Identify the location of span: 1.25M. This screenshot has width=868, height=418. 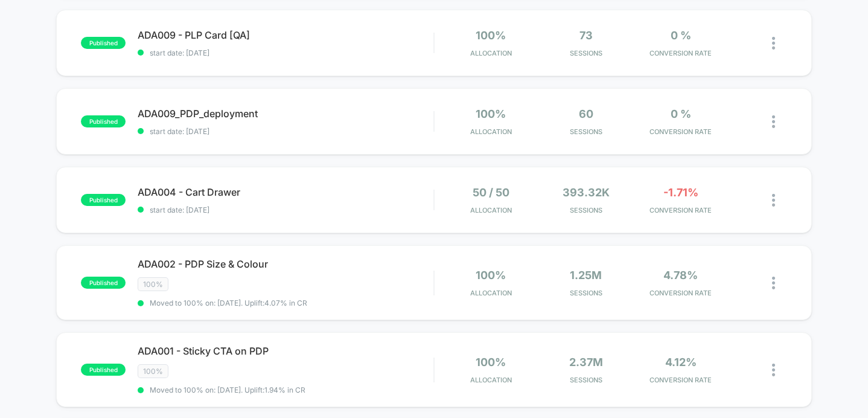
(585, 275).